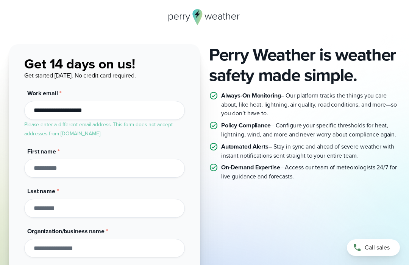  I want to click on strong: On-Demand Expertise, so click(251, 167).